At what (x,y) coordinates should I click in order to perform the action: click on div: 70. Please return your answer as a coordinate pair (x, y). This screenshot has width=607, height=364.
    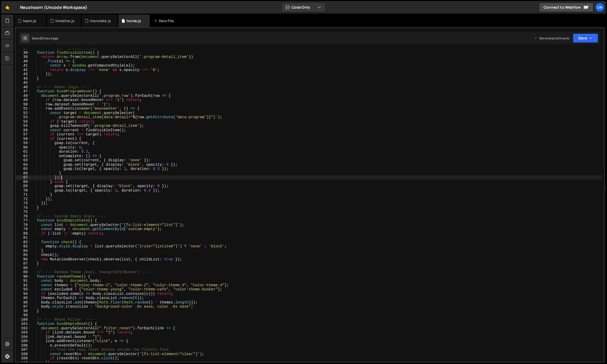
    Looking at the image, I should click on (23, 190).